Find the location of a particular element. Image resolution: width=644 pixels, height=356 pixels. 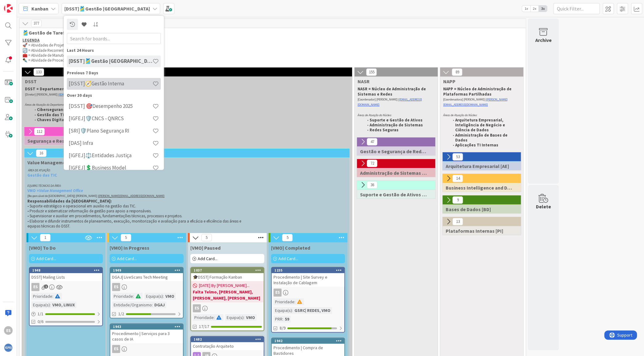

div: Procedimento | Serviços para 3 casos de IA is located at coordinates (147, 336).